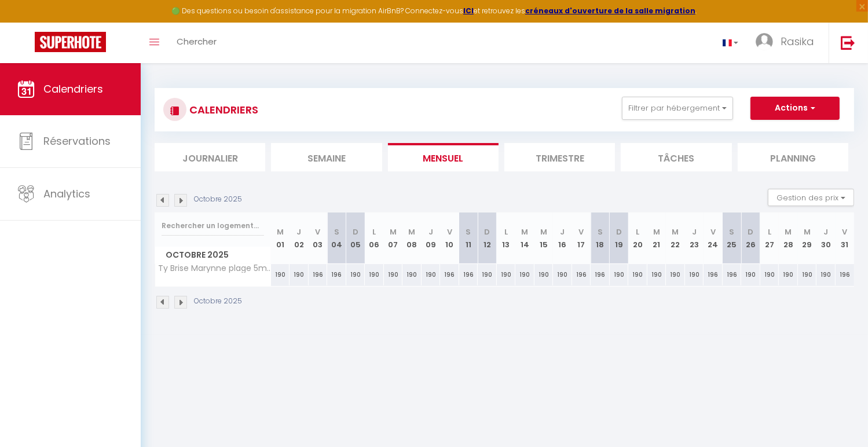  What do you see at coordinates (581, 238) in the screenshot?
I see `th: 17` at bounding box center [581, 238].